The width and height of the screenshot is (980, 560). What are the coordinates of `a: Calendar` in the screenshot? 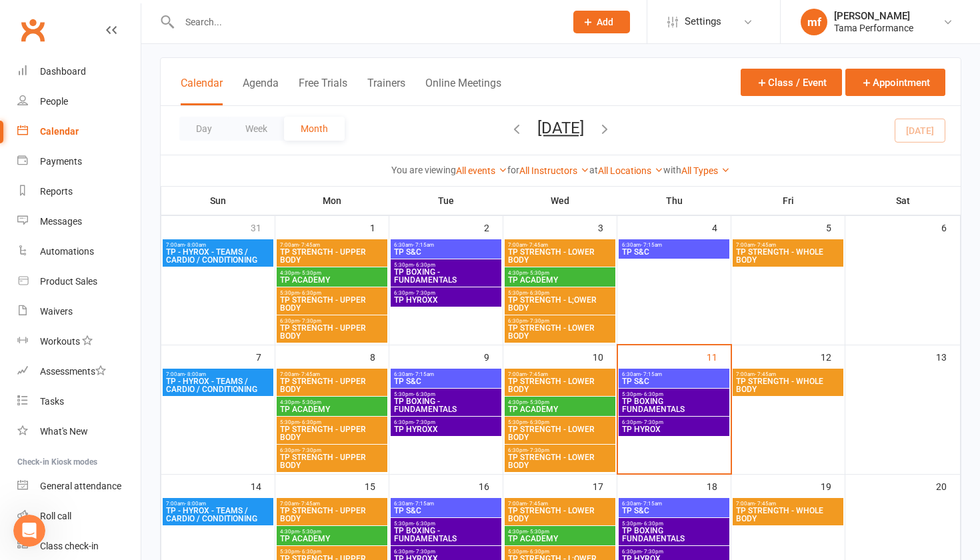 It's located at (79, 131).